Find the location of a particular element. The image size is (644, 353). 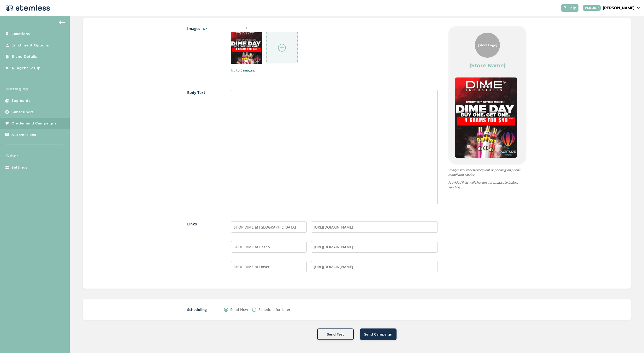

span: {Store Logo} is located at coordinates (488, 45).